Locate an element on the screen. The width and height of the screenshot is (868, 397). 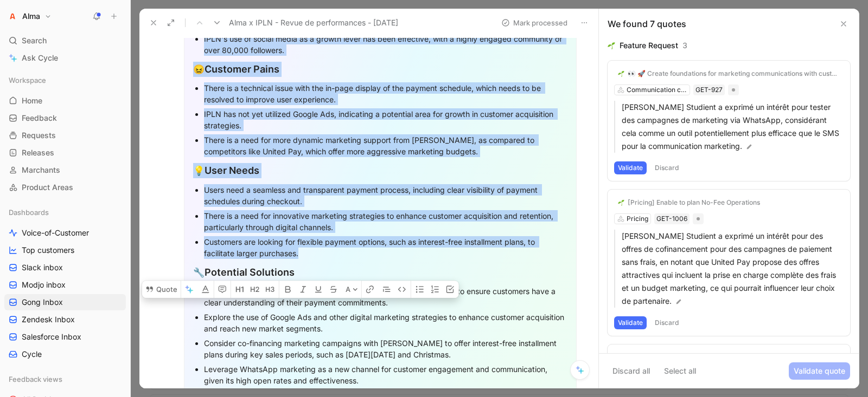
span: Dashboards is located at coordinates (29, 212).